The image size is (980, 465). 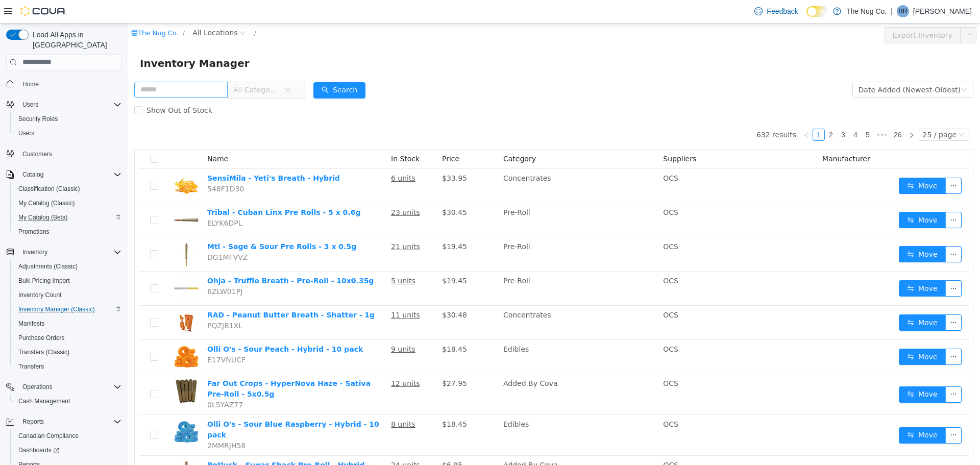 What do you see at coordinates (68, 450) in the screenshot?
I see `a: Dashboards` at bounding box center [68, 450].